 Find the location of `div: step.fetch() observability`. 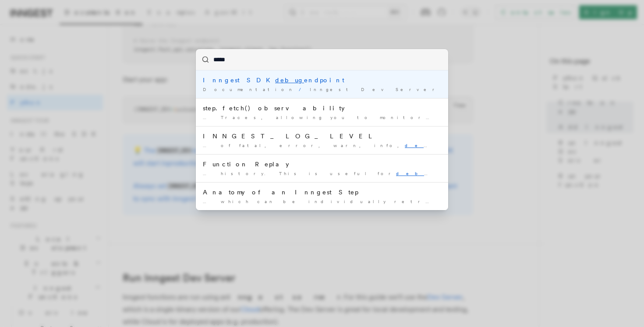

div: step.fetch() observability is located at coordinates (322, 108).